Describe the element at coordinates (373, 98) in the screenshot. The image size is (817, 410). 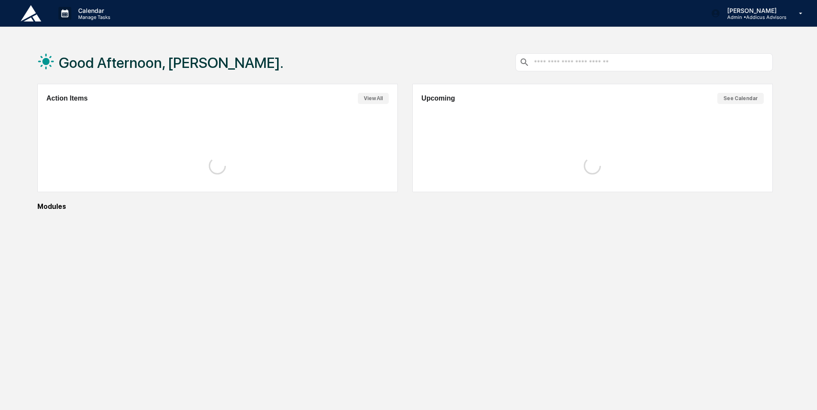
I see `button: View All` at that location.